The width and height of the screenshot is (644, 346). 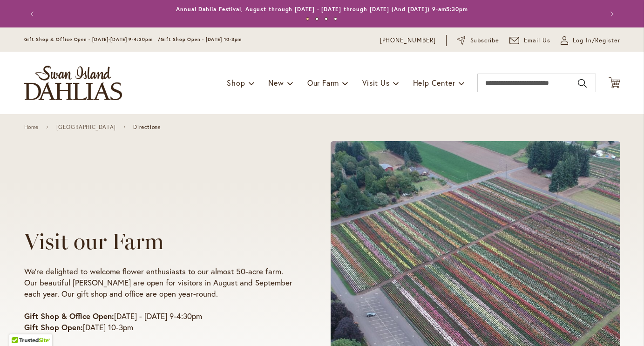 What do you see at coordinates (326, 18) in the screenshot?
I see `button: 3 of 4` at bounding box center [326, 18].